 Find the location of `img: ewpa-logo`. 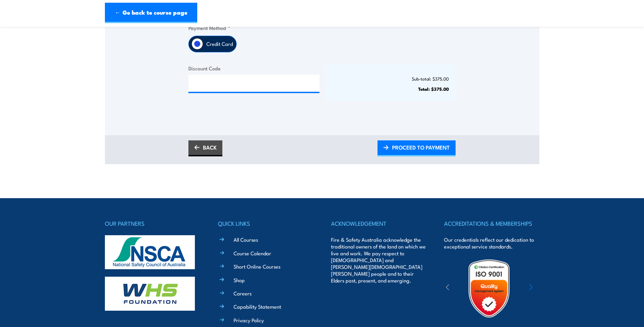

img: ewpa-logo is located at coordinates (549, 288).